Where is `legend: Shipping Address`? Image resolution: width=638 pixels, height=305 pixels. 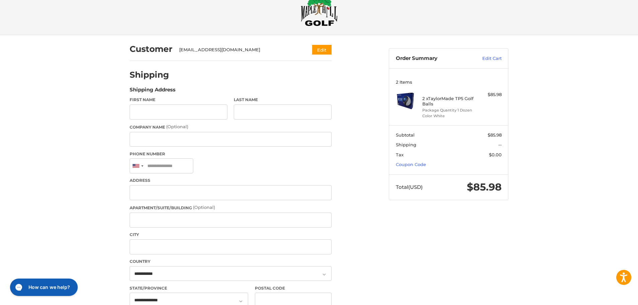 legend: Shipping Address is located at coordinates (152, 91).